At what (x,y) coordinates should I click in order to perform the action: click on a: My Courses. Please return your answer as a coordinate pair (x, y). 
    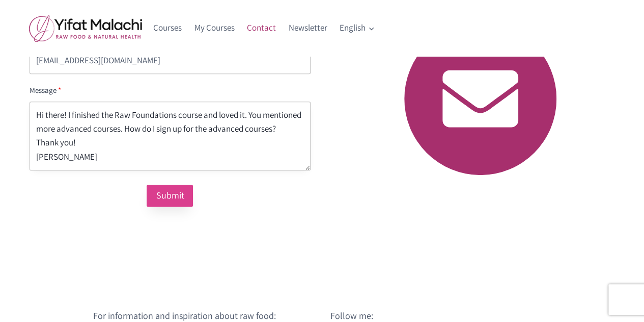
    Looking at the image, I should click on (214, 28).